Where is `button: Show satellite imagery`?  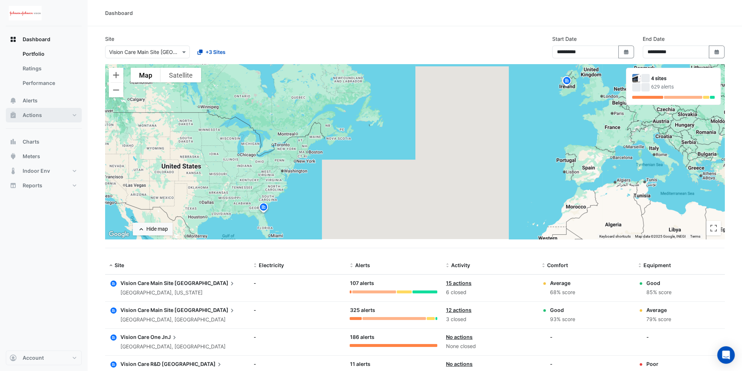 button: Show satellite imagery is located at coordinates (181, 75).